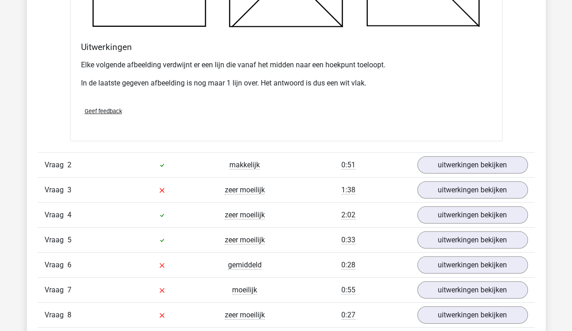  Describe the element at coordinates (69, 190) in the screenshot. I see `span: 3` at that location.